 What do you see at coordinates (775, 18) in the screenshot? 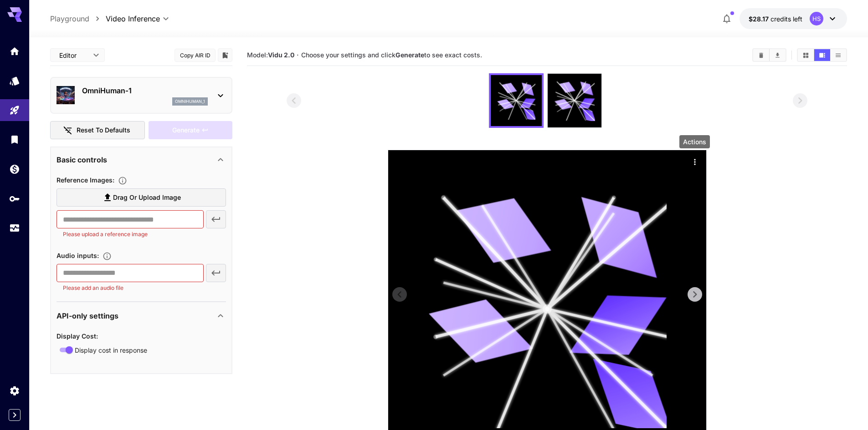
I see `div: $28.16817` at bounding box center [775, 18].